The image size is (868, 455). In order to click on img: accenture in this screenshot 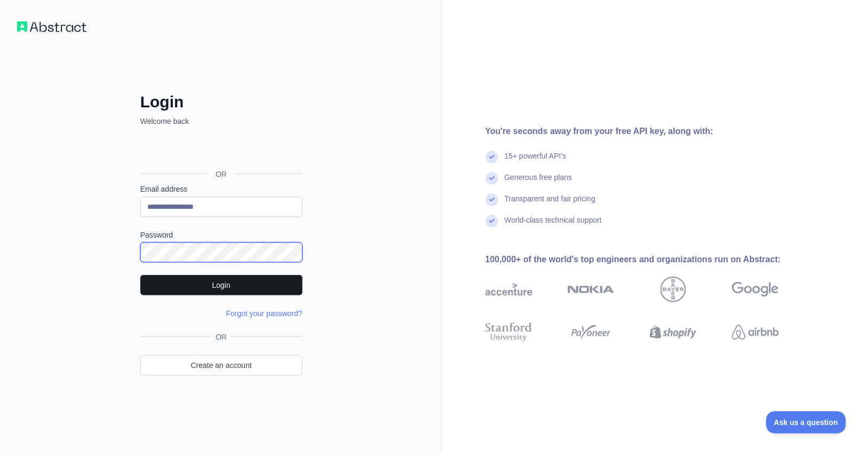, I will do `click(509, 290)`.